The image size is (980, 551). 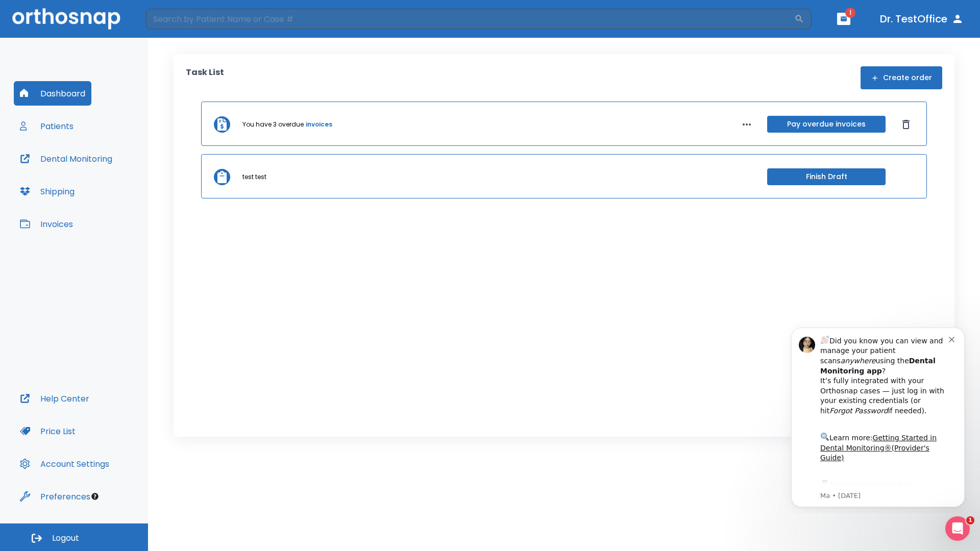 I want to click on button: Dr. TestOffice, so click(x=922, y=19).